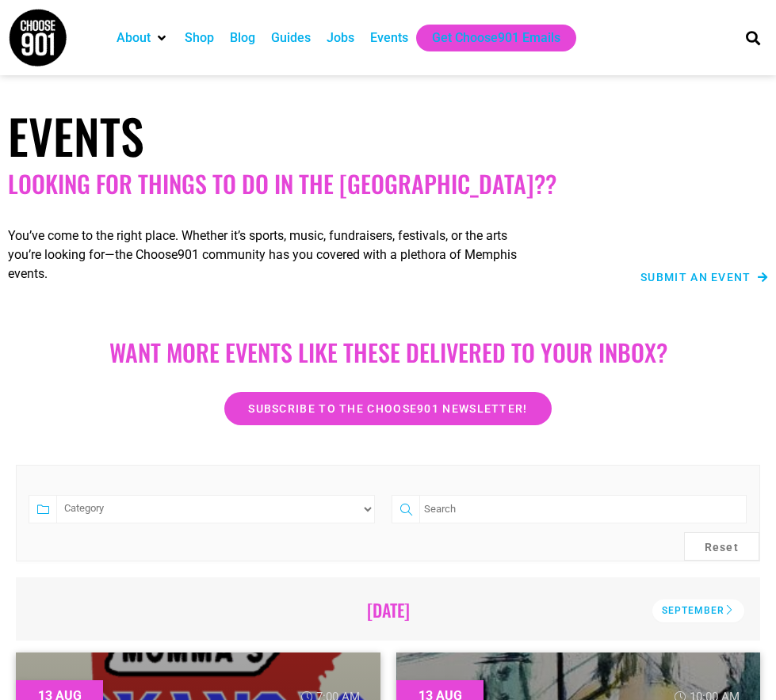 Image resolution: width=776 pixels, height=700 pixels. Describe the element at coordinates (199, 38) in the screenshot. I see `a: Shop` at that location.